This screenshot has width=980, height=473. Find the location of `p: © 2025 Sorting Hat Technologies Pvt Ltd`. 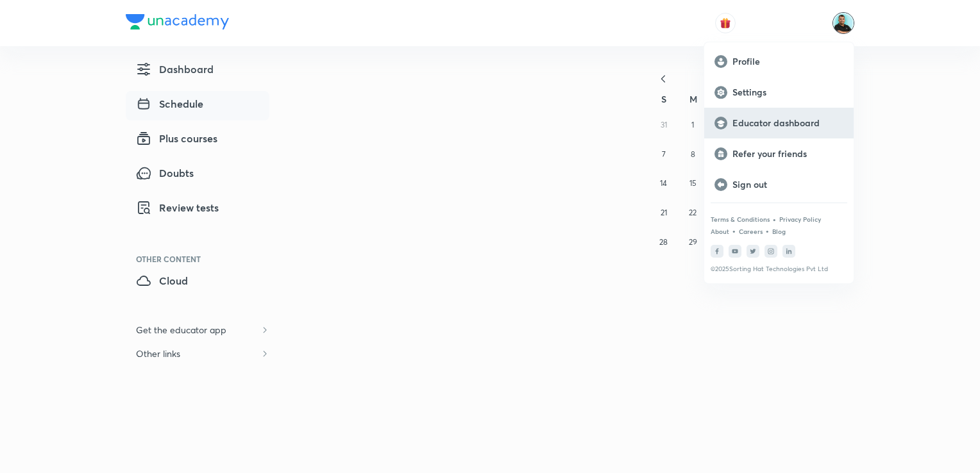

p: © 2025 Sorting Hat Technologies Pvt Ltd is located at coordinates (779, 269).